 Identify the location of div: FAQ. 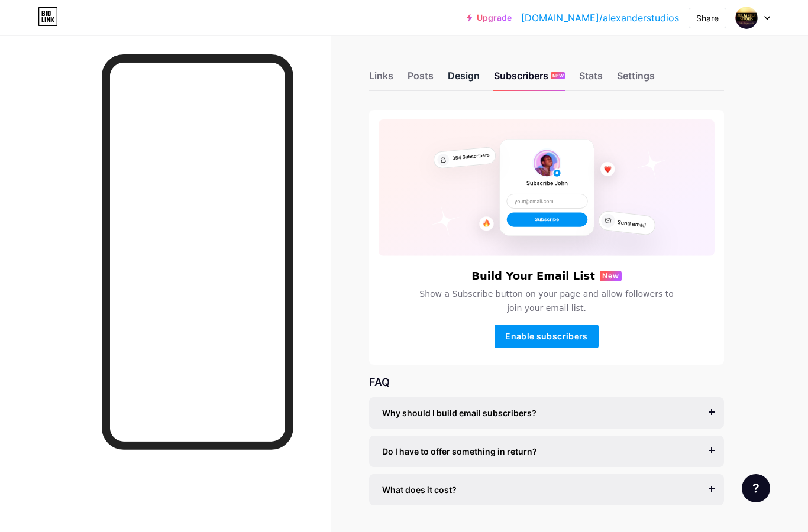
(546, 382).